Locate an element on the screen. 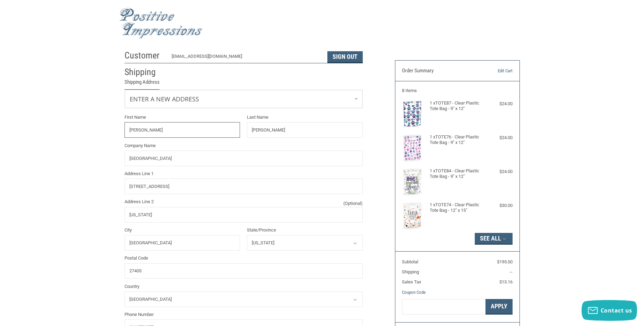 This screenshot has height=326, width=644. button: See All is located at coordinates (493, 239).